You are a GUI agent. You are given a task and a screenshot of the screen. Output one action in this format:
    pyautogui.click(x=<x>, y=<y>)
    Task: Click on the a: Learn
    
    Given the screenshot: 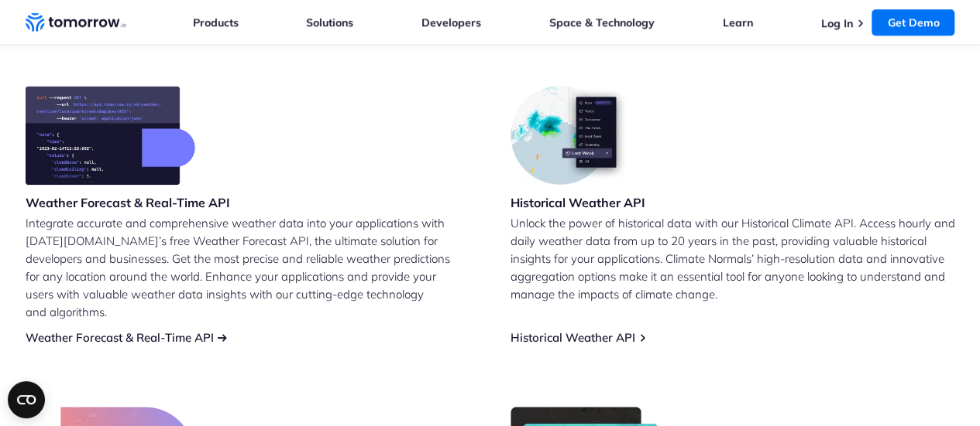 What is the action you would take?
    pyautogui.click(x=737, y=22)
    